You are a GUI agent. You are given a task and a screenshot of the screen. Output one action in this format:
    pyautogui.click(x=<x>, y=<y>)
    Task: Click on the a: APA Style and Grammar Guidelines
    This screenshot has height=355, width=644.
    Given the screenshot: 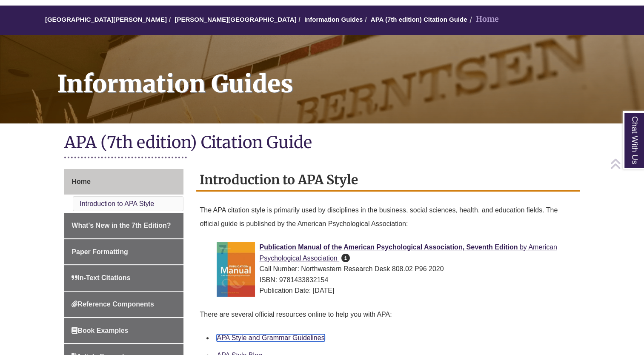 What is the action you would take?
    pyautogui.click(x=270, y=338)
    